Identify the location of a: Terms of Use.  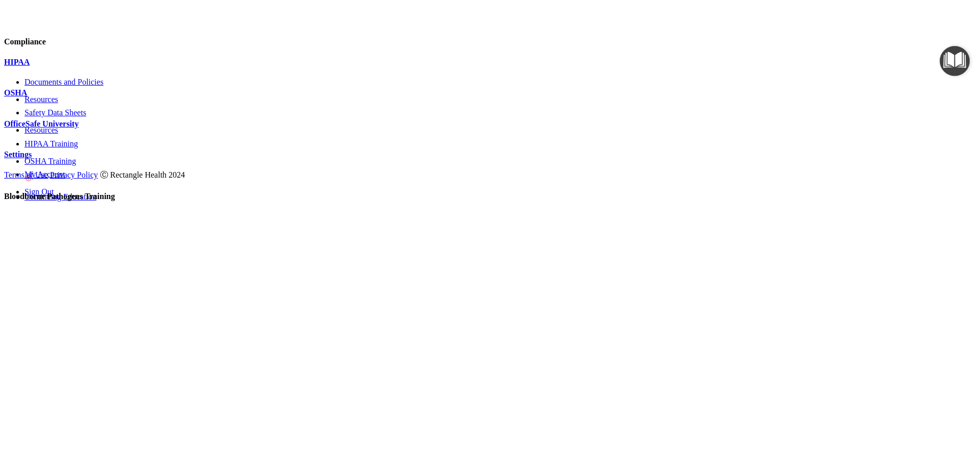
(26, 174).